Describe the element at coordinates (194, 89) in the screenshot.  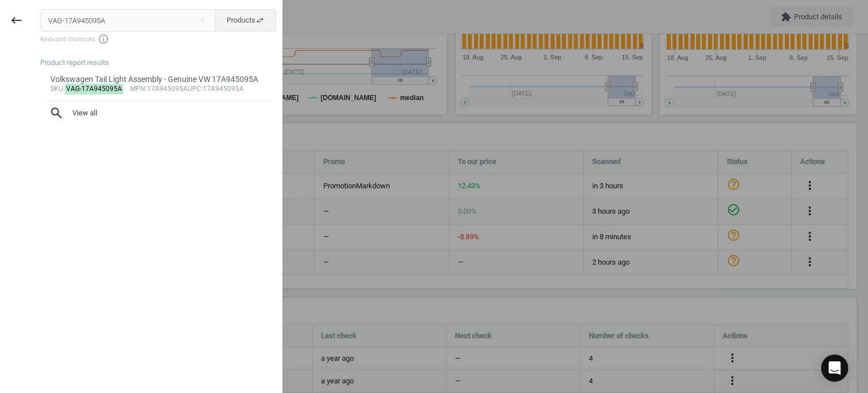
I see `span: upc` at that location.